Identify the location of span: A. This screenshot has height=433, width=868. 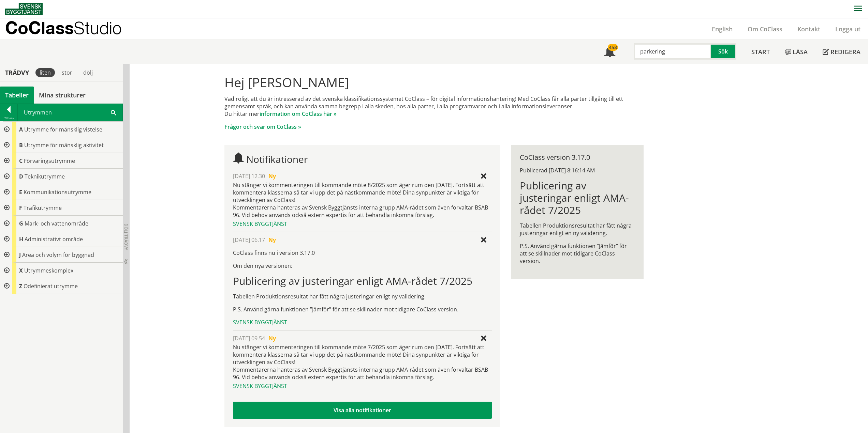
(21, 130).